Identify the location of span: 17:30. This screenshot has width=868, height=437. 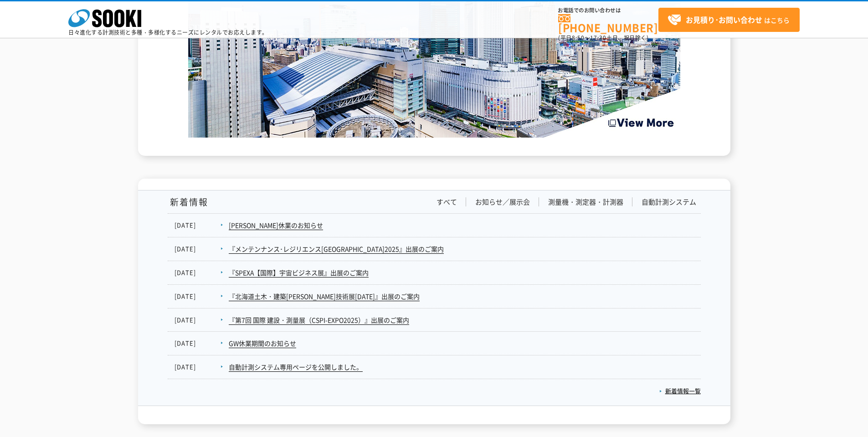
(598, 38).